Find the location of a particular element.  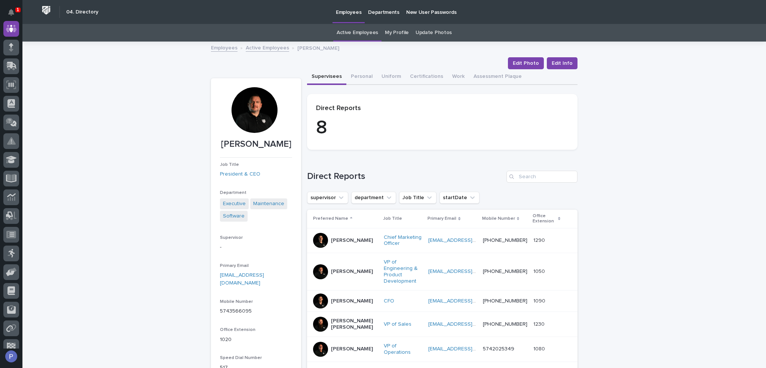

p: 1230 is located at coordinates (540, 323).